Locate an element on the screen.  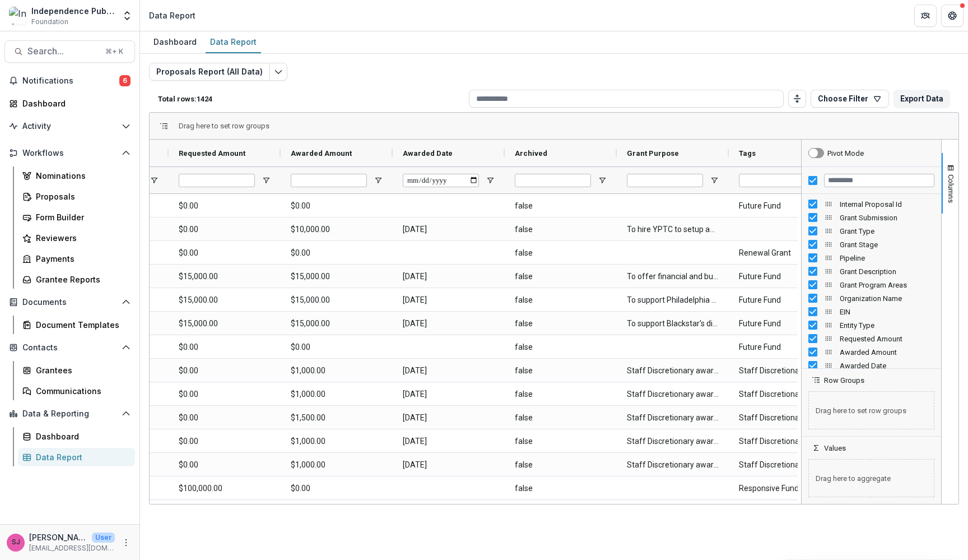
div: Grantees is located at coordinates (80, 370).